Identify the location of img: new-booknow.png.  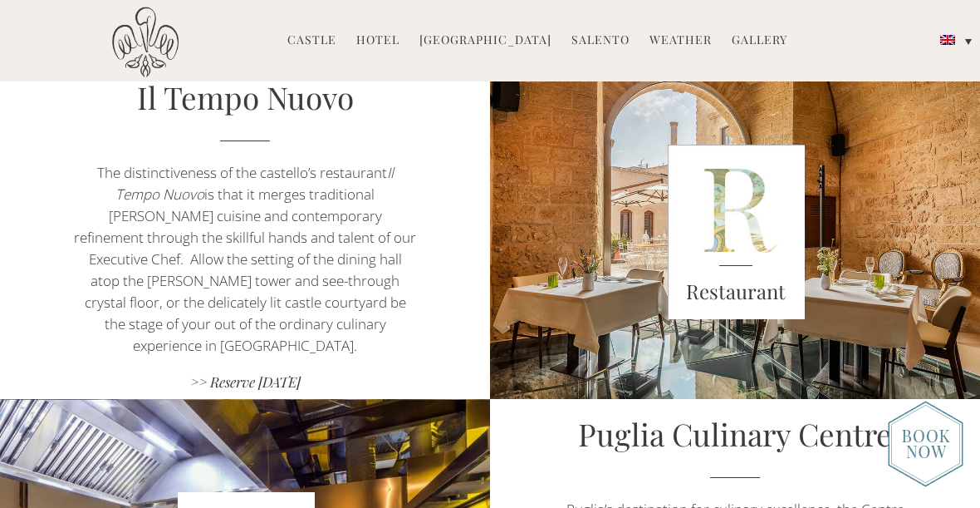
(926, 444).